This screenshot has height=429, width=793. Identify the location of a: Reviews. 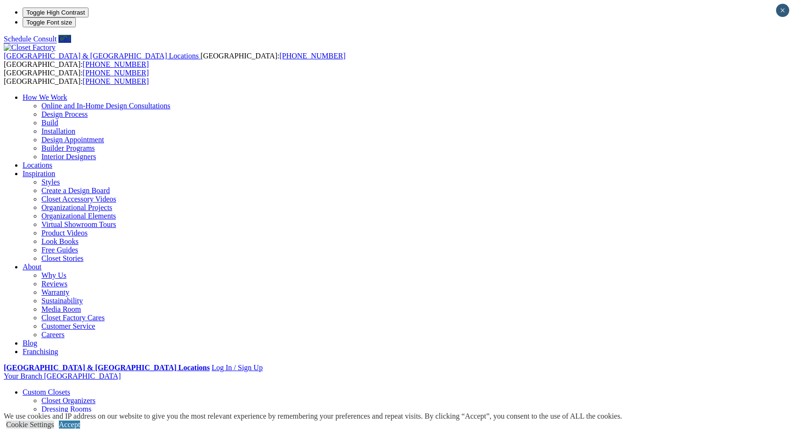
(54, 283).